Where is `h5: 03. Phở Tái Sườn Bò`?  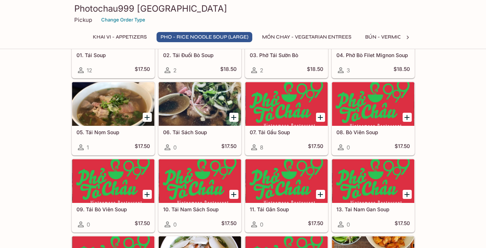
h5: 03. Phở Tái Sườn Bò is located at coordinates (287, 55).